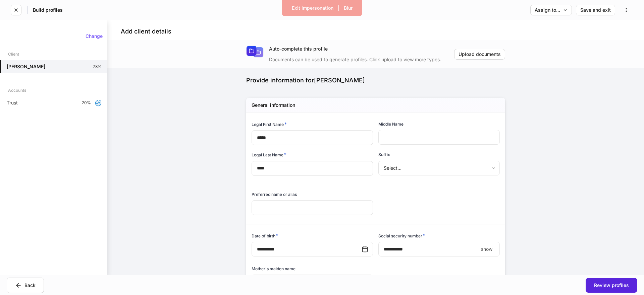 The width and height of the screenshot is (644, 295). I want to click on div: Exit Impersonation, so click(313, 8).